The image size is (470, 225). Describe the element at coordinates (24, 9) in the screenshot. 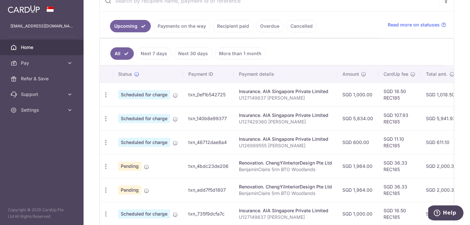

I see `img: CardUp` at that location.